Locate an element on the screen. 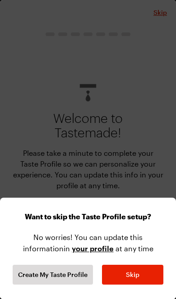 This screenshot has height=299, width=176. button: Continue Taste Profile is located at coordinates (53, 275).